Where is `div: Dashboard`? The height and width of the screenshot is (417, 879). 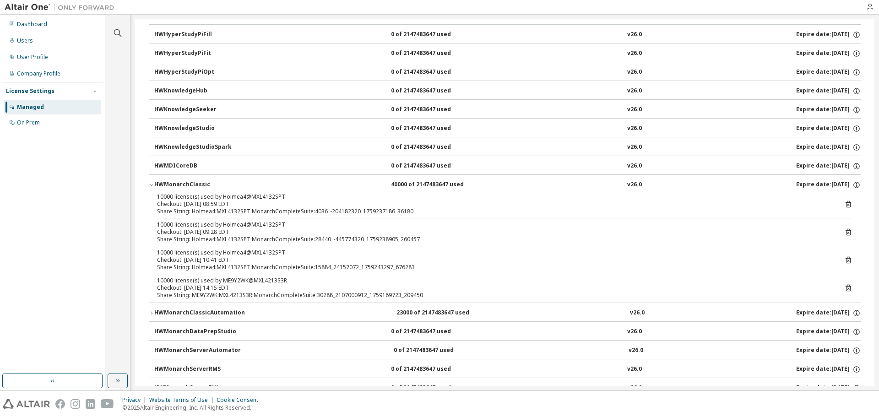
div: Dashboard is located at coordinates (32, 24).